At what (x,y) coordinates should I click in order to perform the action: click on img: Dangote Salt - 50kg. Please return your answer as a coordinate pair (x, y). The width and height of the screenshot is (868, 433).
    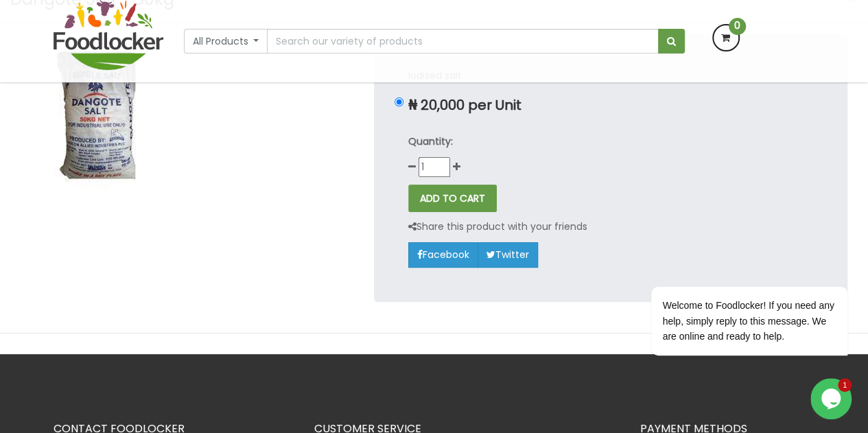
    Looking at the image, I should click on (98, 110).